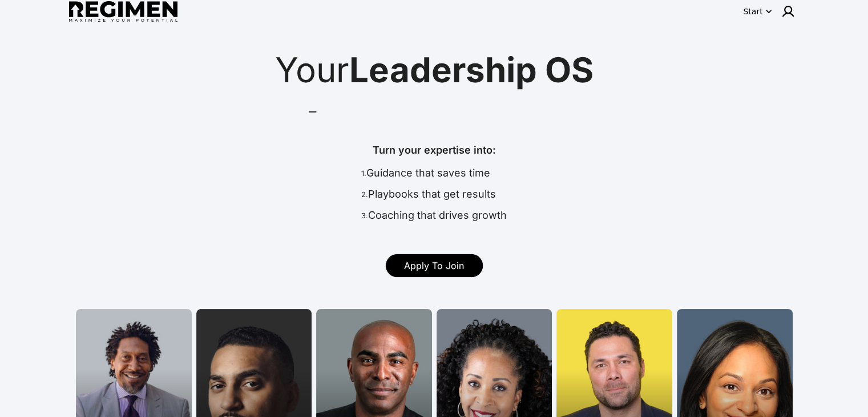  What do you see at coordinates (434, 266) in the screenshot?
I see `span: Apply To Join` at bounding box center [434, 266].